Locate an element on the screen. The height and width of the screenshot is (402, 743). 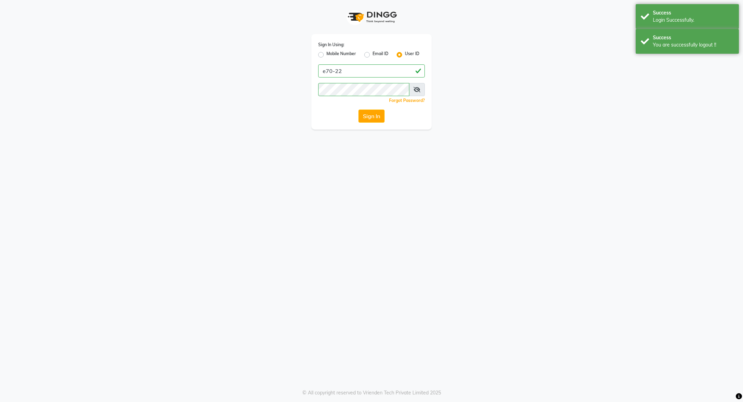
label: User ID is located at coordinates (412, 55).